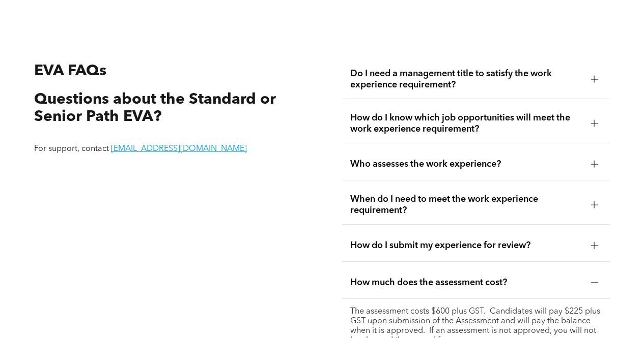 This screenshot has height=338, width=644. Describe the element at coordinates (466, 164) in the screenshot. I see `span: Who assesses the work experience?` at that location.